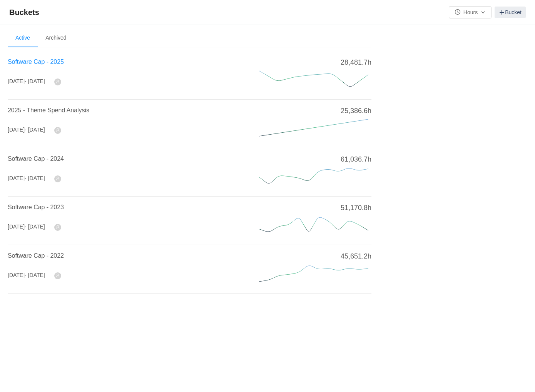 The width and height of the screenshot is (535, 392). I want to click on span: Buckets, so click(26, 12).